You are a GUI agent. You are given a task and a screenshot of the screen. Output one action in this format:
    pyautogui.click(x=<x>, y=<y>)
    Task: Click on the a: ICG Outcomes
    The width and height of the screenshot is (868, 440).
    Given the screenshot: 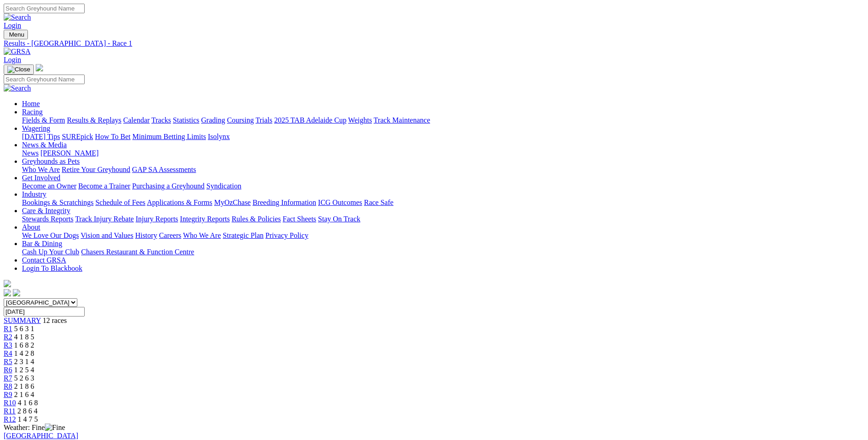 What is the action you would take?
    pyautogui.click(x=340, y=203)
    